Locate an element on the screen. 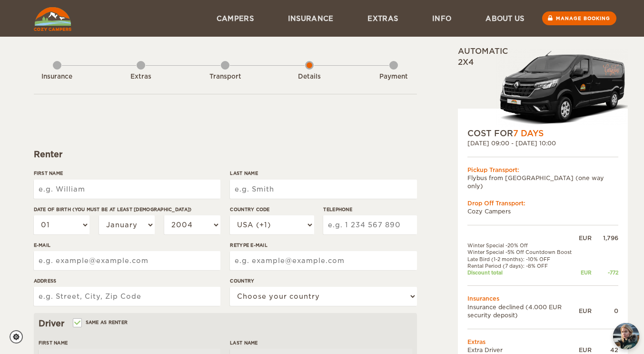 Image resolution: width=644 pixels, height=354 pixels. td: Discount total is located at coordinates (523, 272).